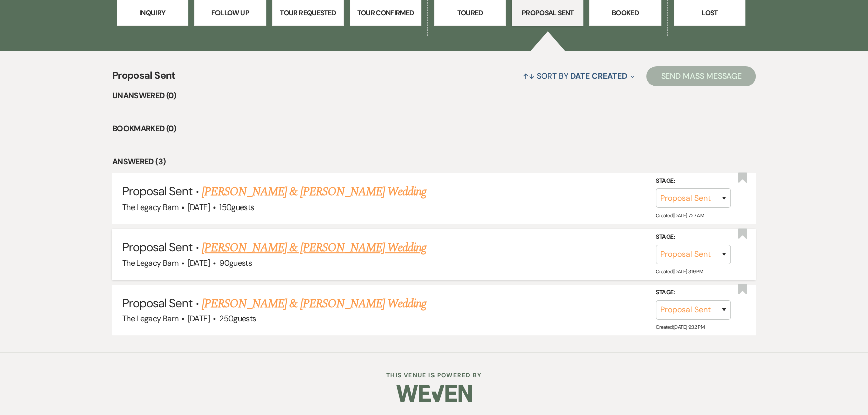 This screenshot has width=868, height=415. I want to click on li: Unanswered (0), so click(434, 96).